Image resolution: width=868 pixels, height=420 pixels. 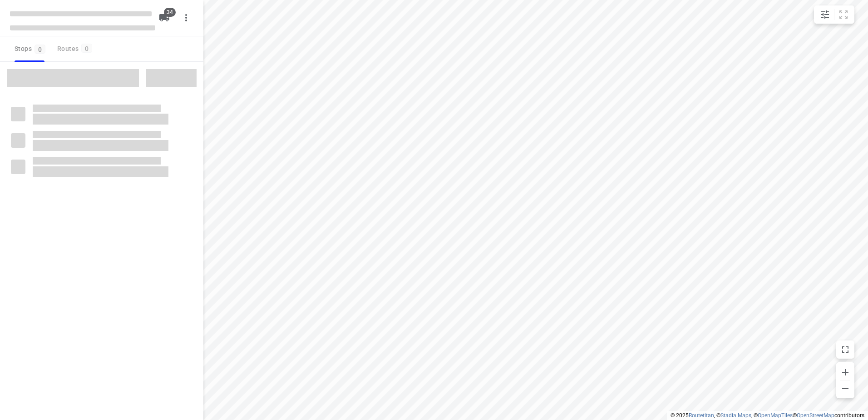 What do you see at coordinates (825, 15) in the screenshot?
I see `button: Map settings` at bounding box center [825, 15].